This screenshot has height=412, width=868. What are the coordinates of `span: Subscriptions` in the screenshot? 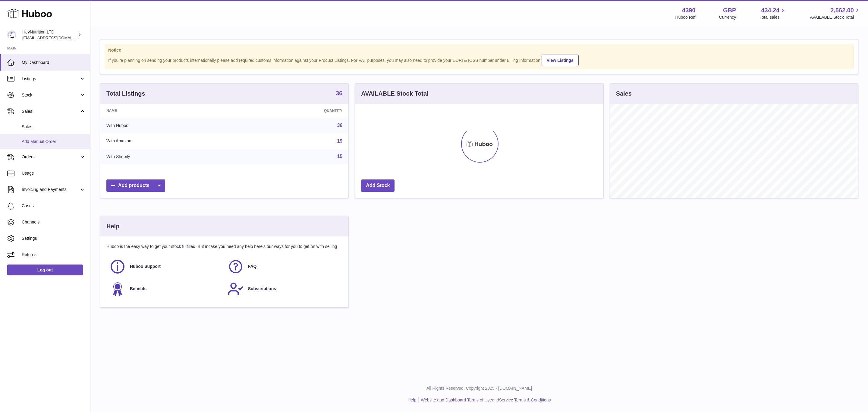 It's located at (262, 289).